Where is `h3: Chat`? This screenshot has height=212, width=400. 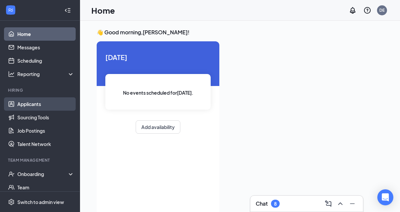 h3: Chat is located at coordinates (262, 204).